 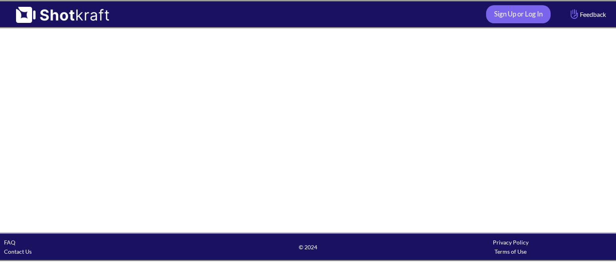 I want to click on div: Privacy Policy, so click(x=511, y=242).